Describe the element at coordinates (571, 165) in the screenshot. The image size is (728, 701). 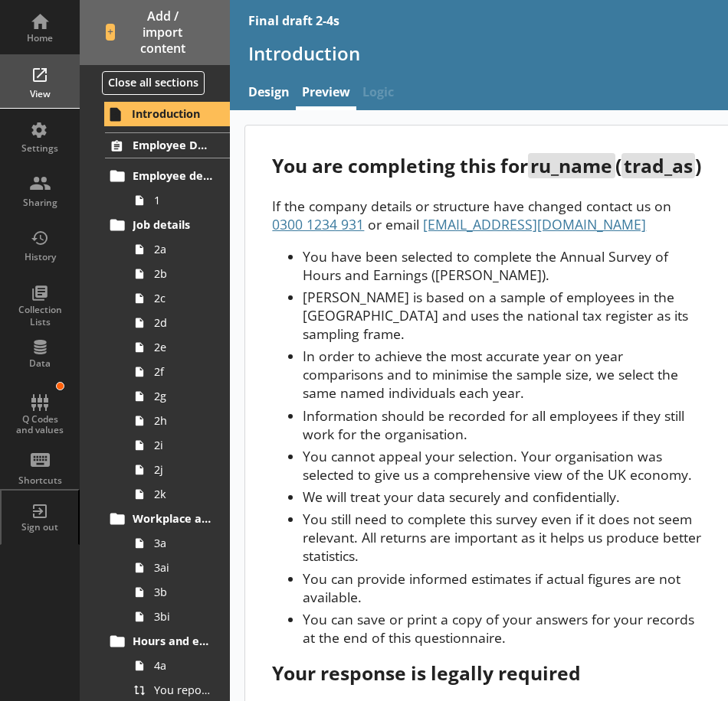
I see `span: ru_name` at that location.